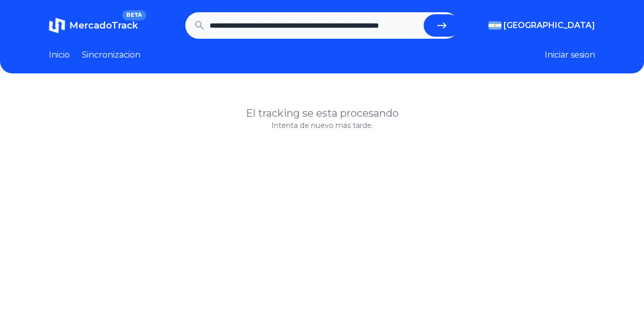 The image size is (644, 314). Describe the element at coordinates (495, 26) in the screenshot. I see `img: Argentina` at that location.